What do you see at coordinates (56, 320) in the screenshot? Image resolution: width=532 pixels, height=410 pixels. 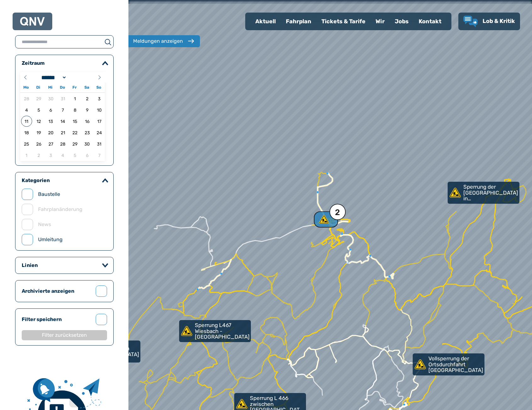 I see `label: Filter speichern` at bounding box center [56, 320].